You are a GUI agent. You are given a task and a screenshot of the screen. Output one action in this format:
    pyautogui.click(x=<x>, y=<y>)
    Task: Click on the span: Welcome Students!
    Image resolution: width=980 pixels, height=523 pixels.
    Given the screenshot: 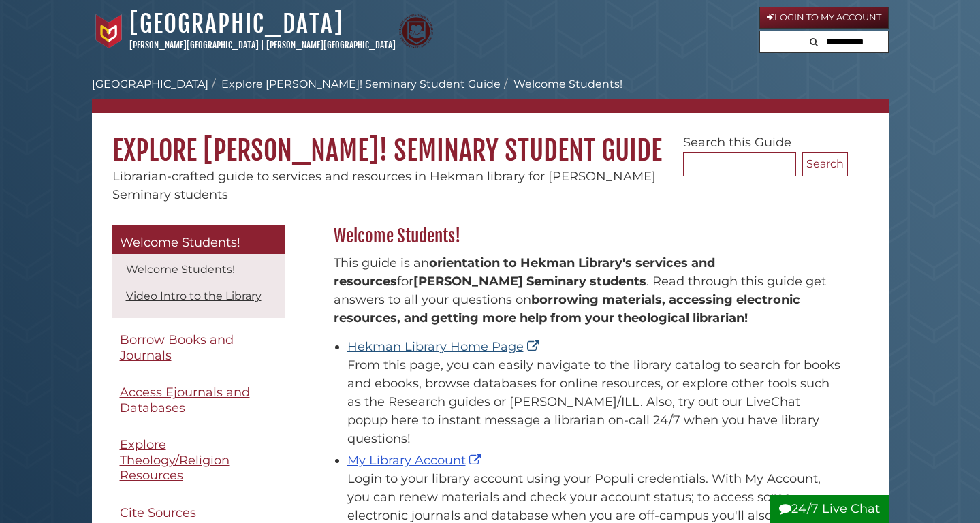 What is the action you would take?
    pyautogui.click(x=180, y=243)
    